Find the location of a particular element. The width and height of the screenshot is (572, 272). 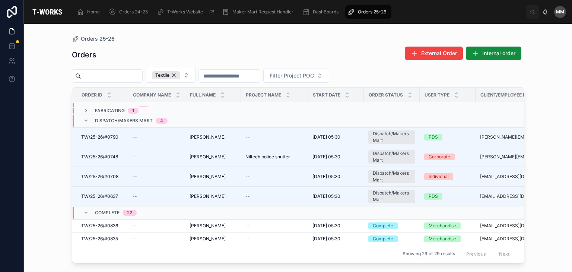

span: Start Date is located at coordinates (326, 95).